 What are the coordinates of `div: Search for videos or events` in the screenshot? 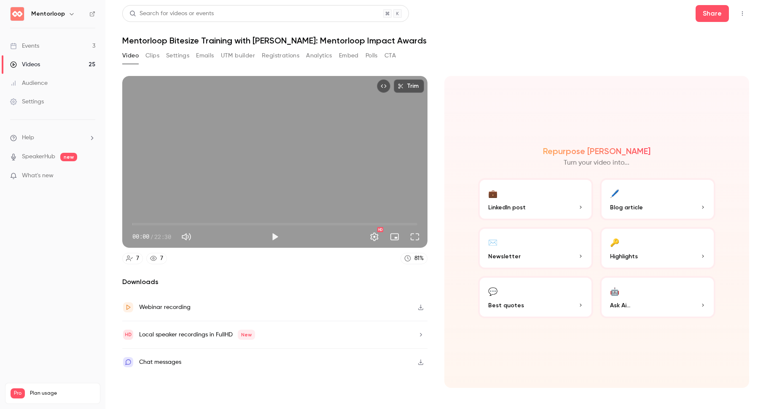 It's located at (172, 13).